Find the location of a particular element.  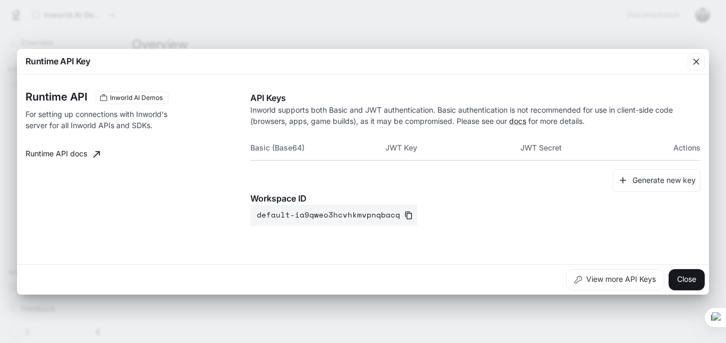

button: Close is located at coordinates (686, 279).